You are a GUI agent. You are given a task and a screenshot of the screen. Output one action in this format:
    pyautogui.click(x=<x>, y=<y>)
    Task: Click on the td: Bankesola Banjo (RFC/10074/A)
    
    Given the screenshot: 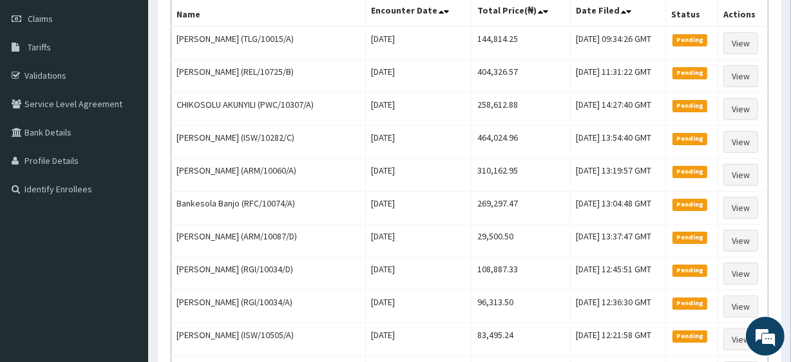 What is the action you would take?
    pyautogui.click(x=269, y=208)
    